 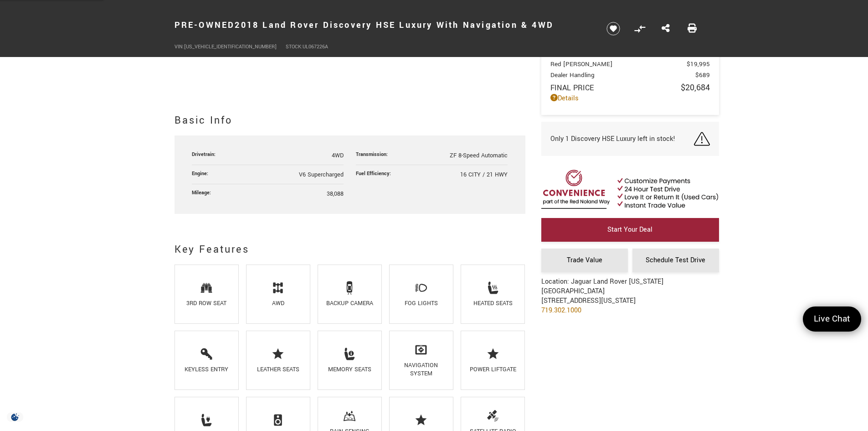 What do you see at coordinates (484, 175) in the screenshot?
I see `span: 16 CITY / 21 HWY` at bounding box center [484, 175].